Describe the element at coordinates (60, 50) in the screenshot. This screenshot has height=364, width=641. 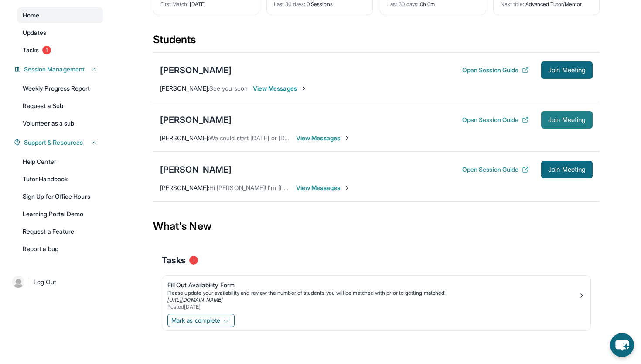
I see `a: Tasks1` at that location.